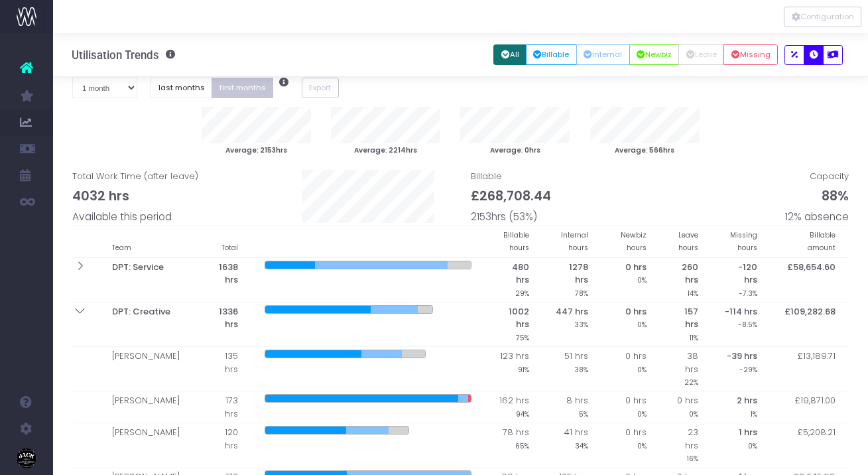 Image resolution: width=868 pixels, height=475 pixels. Describe the element at coordinates (582, 324) in the screenshot. I see `small: 33%` at that location.